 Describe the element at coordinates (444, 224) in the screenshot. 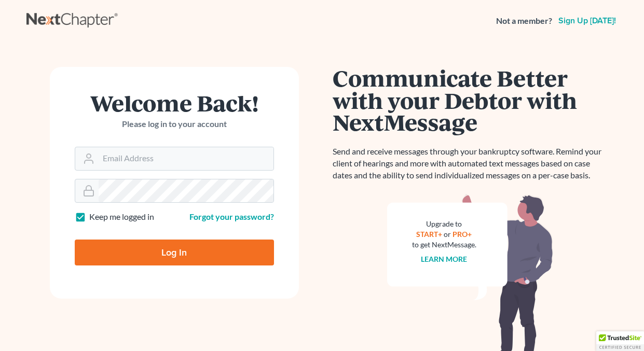

I see `div: Upgrade to` at that location.